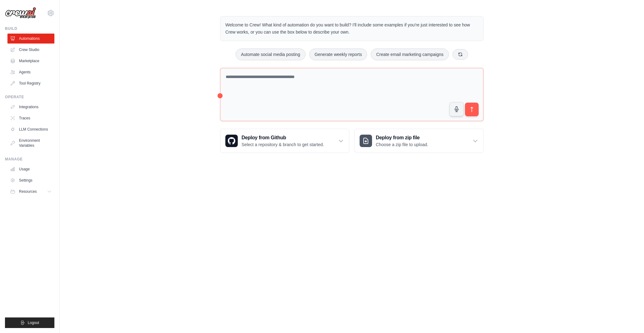 The height and width of the screenshot is (333, 644). What do you see at coordinates (21, 13) in the screenshot?
I see `img: Logo` at bounding box center [21, 13].